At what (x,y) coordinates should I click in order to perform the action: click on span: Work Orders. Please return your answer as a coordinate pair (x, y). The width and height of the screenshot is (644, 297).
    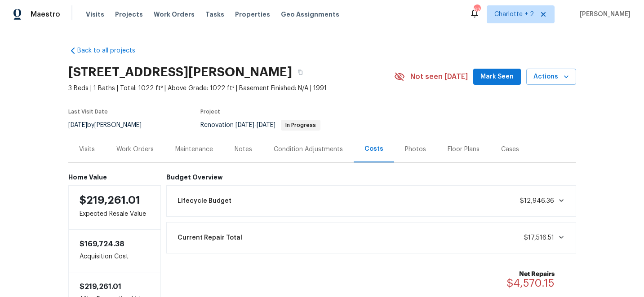
    Looking at the image, I should click on (174, 14).